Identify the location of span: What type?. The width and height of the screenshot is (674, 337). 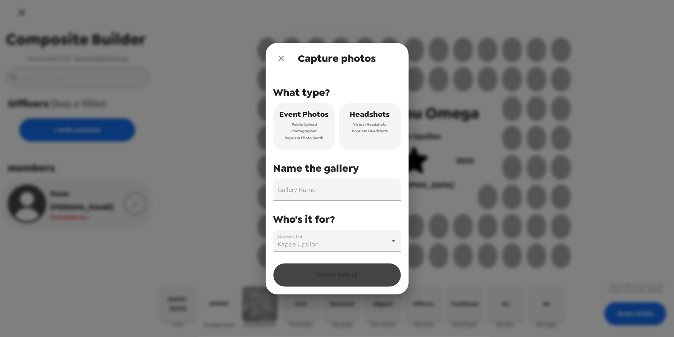
(302, 92).